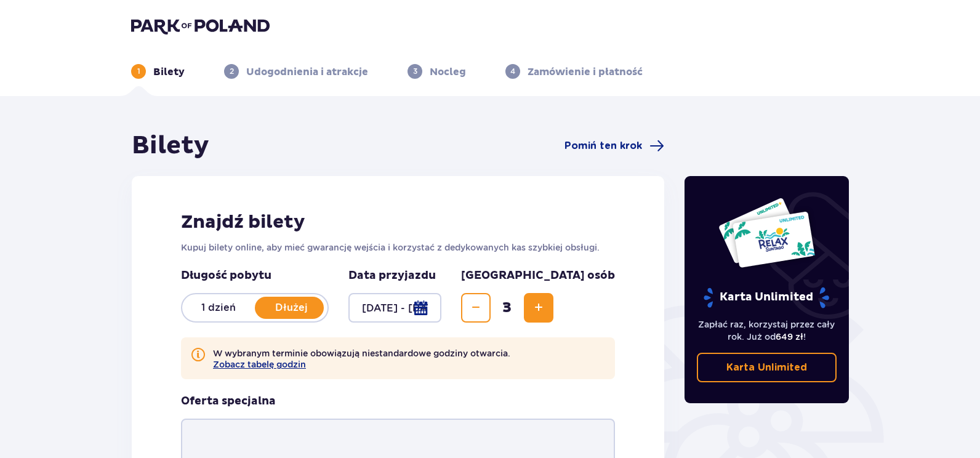 This screenshot has height=458, width=980. What do you see at coordinates (584, 72) in the screenshot?
I see `p: Zamówienie i płatność` at bounding box center [584, 72].